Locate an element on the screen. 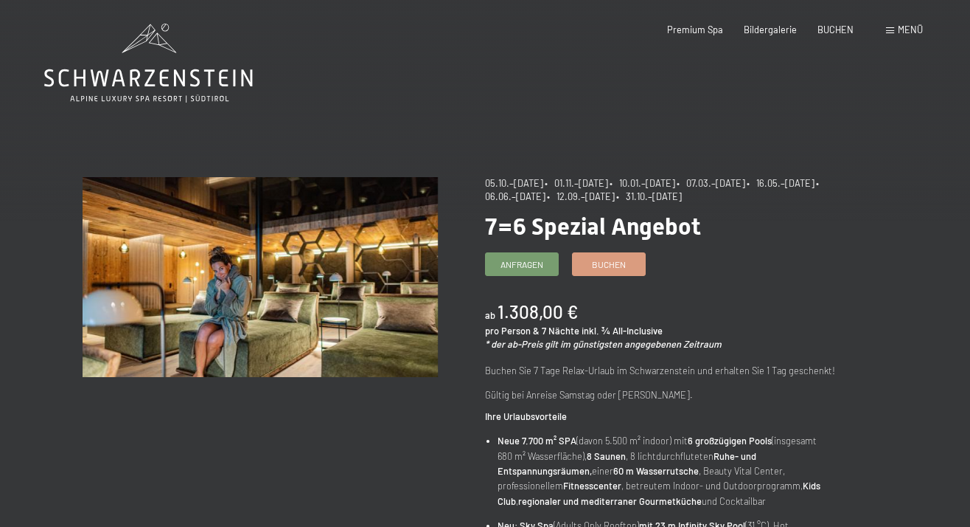 This screenshot has width=970, height=527. a: Bildergalerie is located at coordinates (771, 29).